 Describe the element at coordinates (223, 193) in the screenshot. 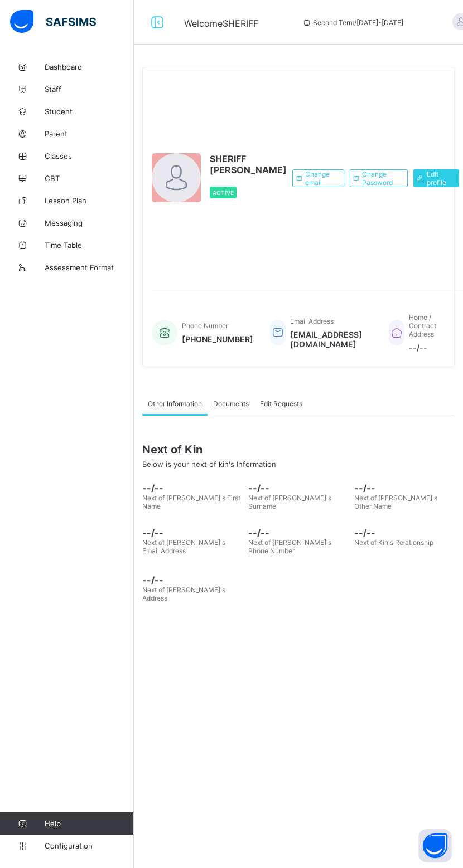

I see `span: Active` at that location.